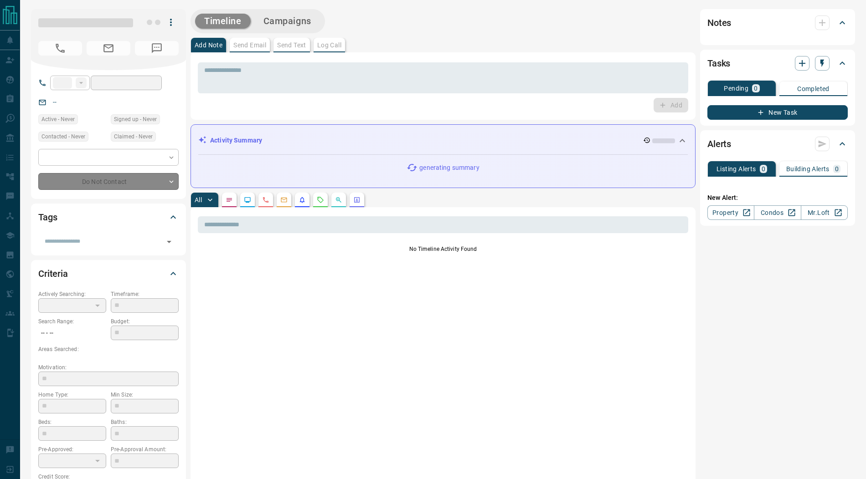  What do you see at coordinates (198, 200) in the screenshot?
I see `p: All` at bounding box center [198, 200].